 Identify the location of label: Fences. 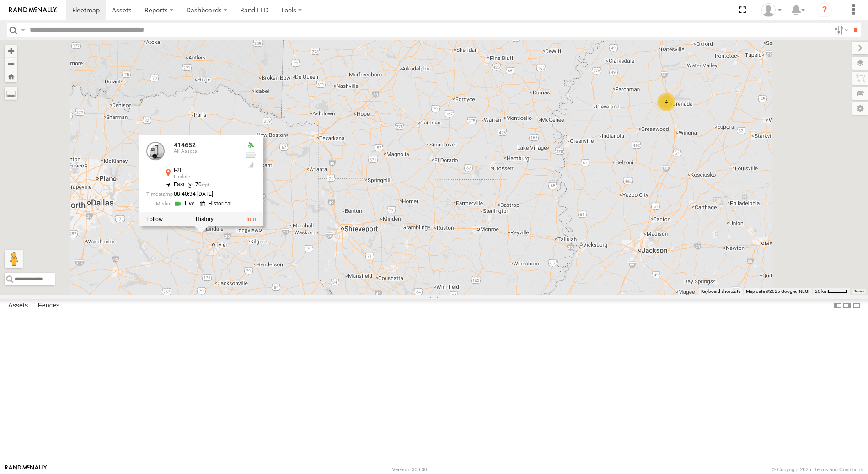
(48, 307).